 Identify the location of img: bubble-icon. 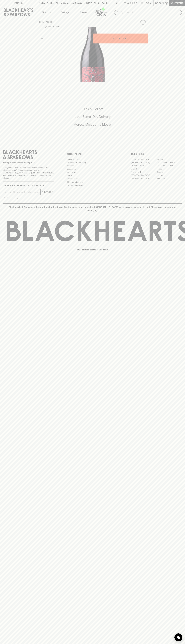
(178, 637).